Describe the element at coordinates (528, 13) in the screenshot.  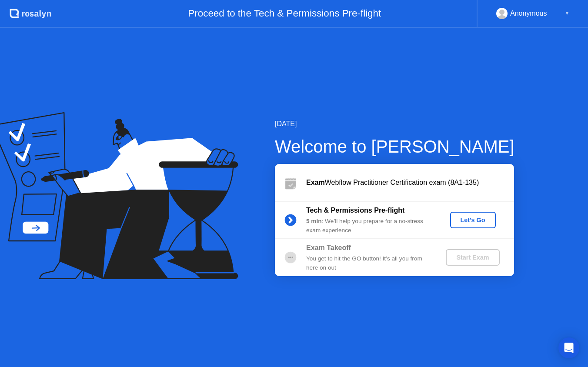
I see `div: Anonymous` at that location.